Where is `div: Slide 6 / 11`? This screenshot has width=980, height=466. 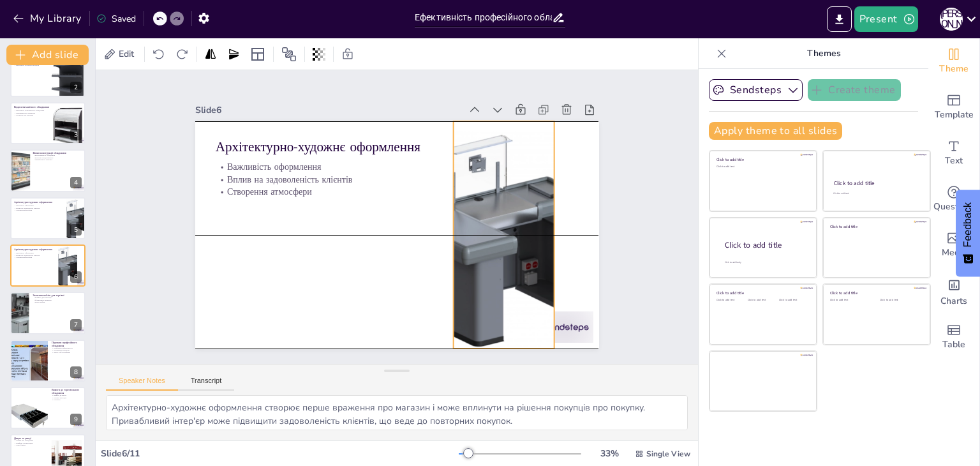
div: Slide 6 / 11 is located at coordinates (280, 453).